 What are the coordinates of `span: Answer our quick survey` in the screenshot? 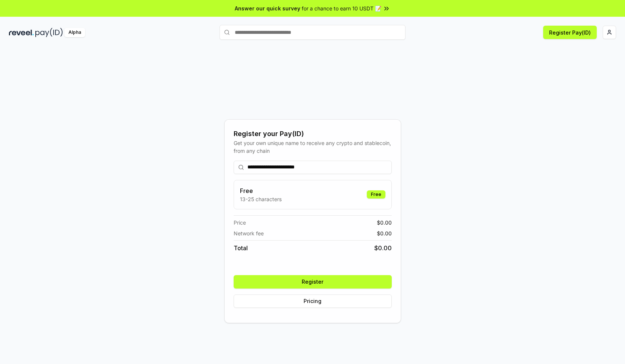 It's located at (267, 8).